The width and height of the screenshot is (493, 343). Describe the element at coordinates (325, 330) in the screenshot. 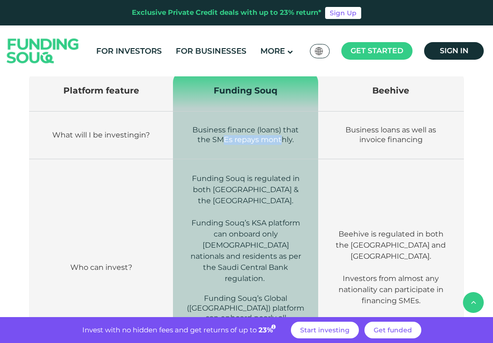

I see `a: Start investing` at that location.